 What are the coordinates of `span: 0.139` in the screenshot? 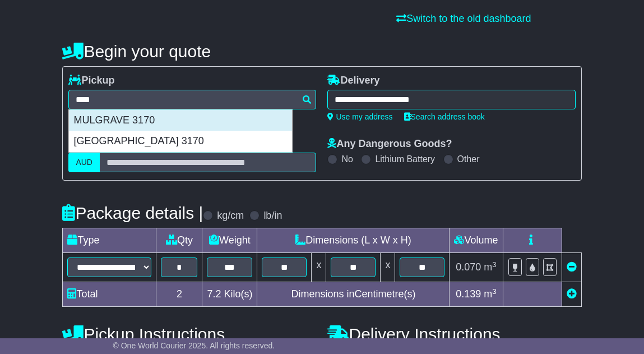 It's located at (468, 294).